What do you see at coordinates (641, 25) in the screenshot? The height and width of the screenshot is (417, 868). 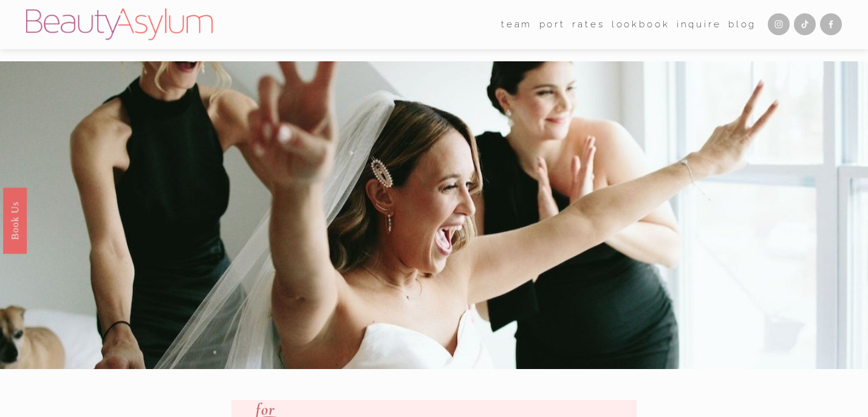 I see `a: Lookbook` at bounding box center [641, 25].